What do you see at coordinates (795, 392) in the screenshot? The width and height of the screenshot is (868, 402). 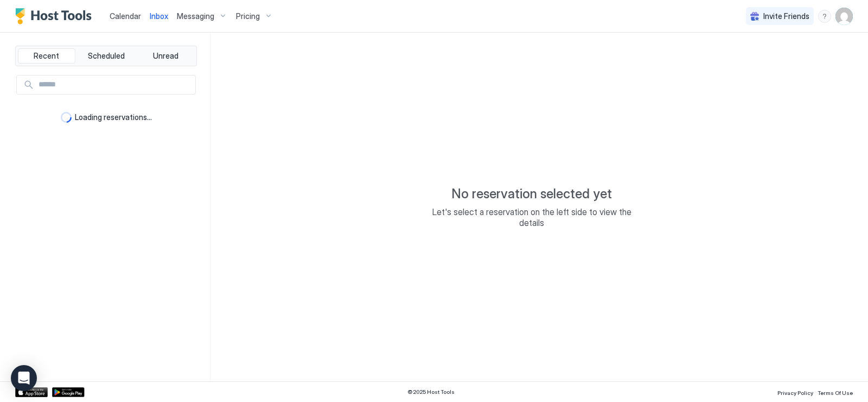 I see `a: Privacy Policy` at bounding box center [795, 392].